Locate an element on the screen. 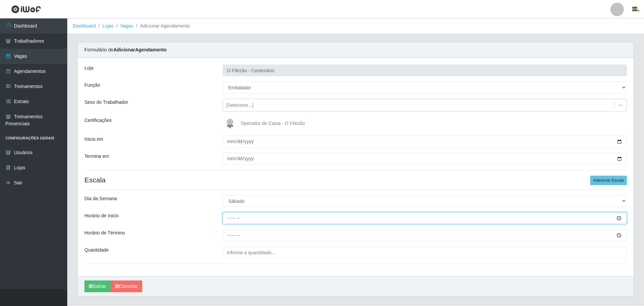 The image size is (644, 306). img: CoreUI Logo is located at coordinates (26, 9).